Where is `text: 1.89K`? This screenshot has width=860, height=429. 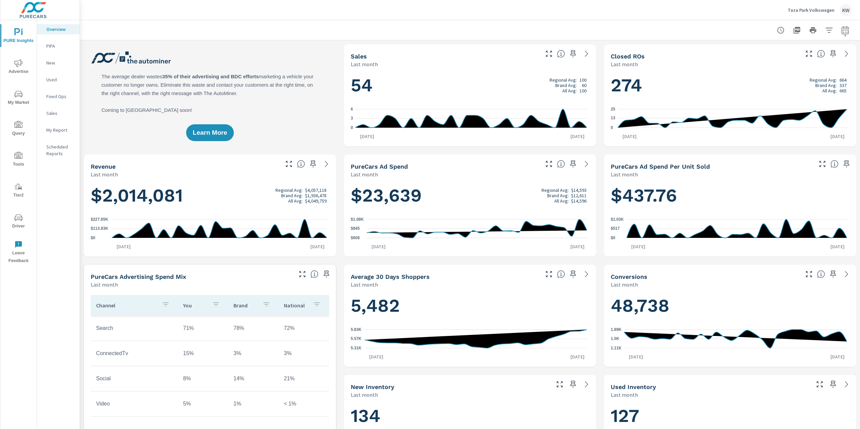 text: 1.89K is located at coordinates (616, 329).